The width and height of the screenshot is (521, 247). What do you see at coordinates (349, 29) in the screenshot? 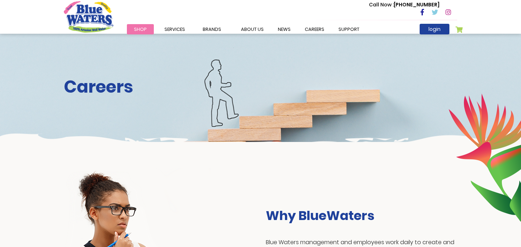
I see `a: support` at bounding box center [349, 29].